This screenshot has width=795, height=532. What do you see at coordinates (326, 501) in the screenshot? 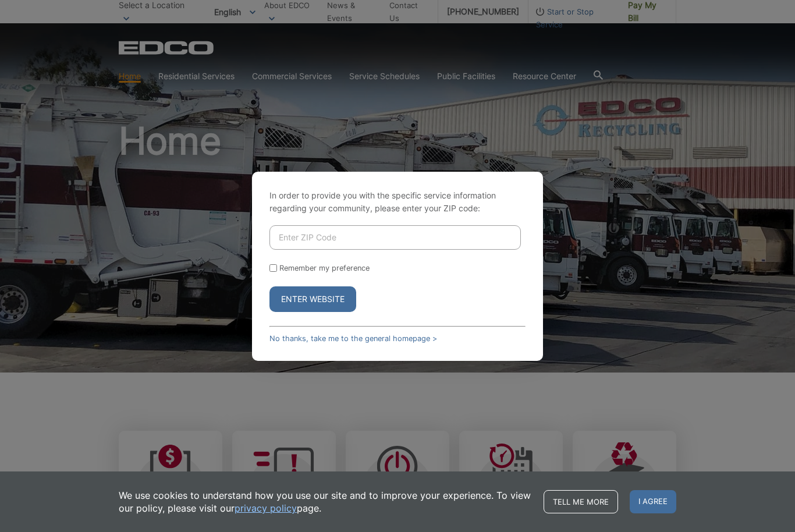
I see `p: We use cookies to understand how you use our site and to improve your experience. To view our pol...` at bounding box center [326, 501].